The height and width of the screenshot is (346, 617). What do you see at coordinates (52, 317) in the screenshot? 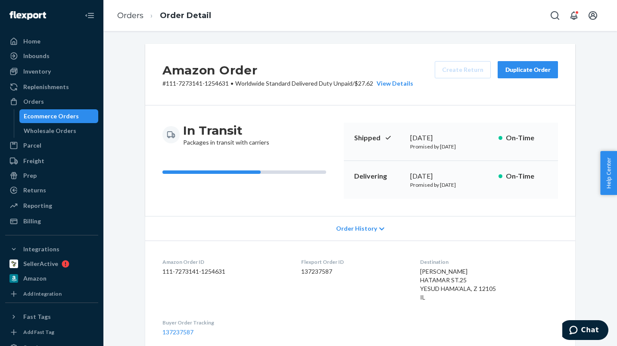
I see `button: Fast Tags` at bounding box center [52, 317].